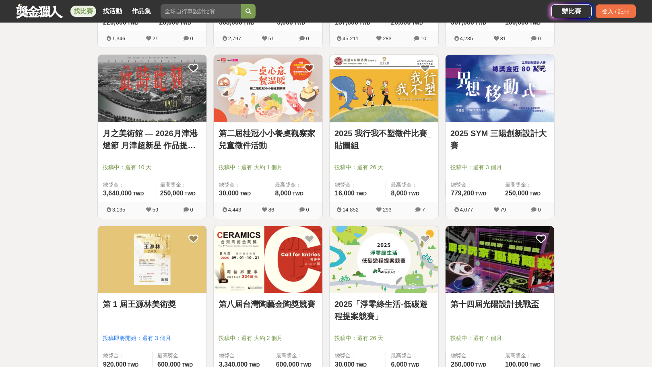  Describe the element at coordinates (229, 193) in the screenshot. I see `span: 30,000` at that location.